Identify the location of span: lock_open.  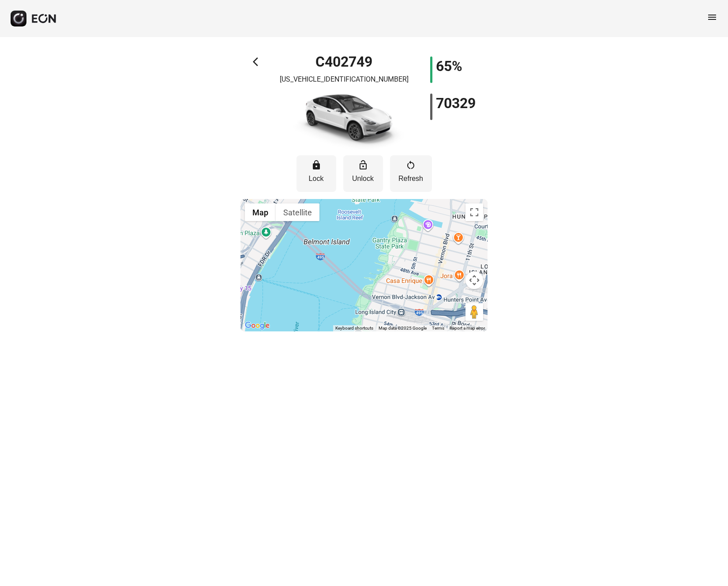
(363, 165).